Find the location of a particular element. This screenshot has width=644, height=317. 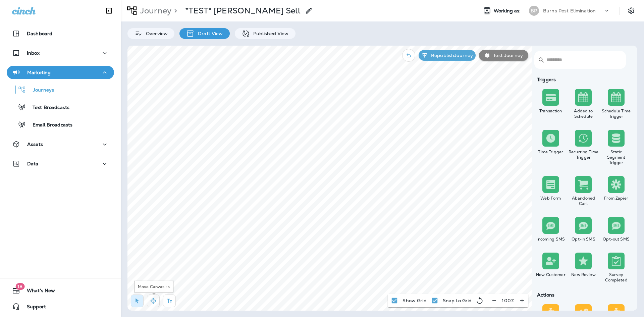

div: BP is located at coordinates (534, 11).